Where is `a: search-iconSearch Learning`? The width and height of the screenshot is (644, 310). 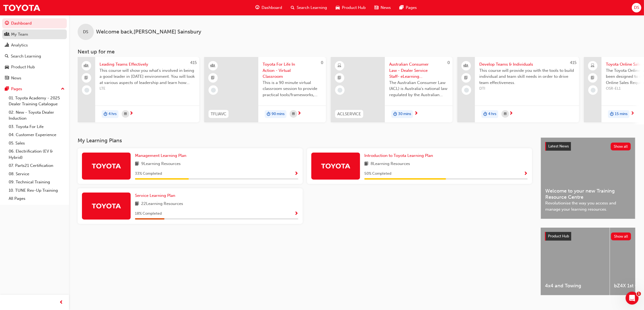 a: search-iconSearch Learning is located at coordinates (309, 7).